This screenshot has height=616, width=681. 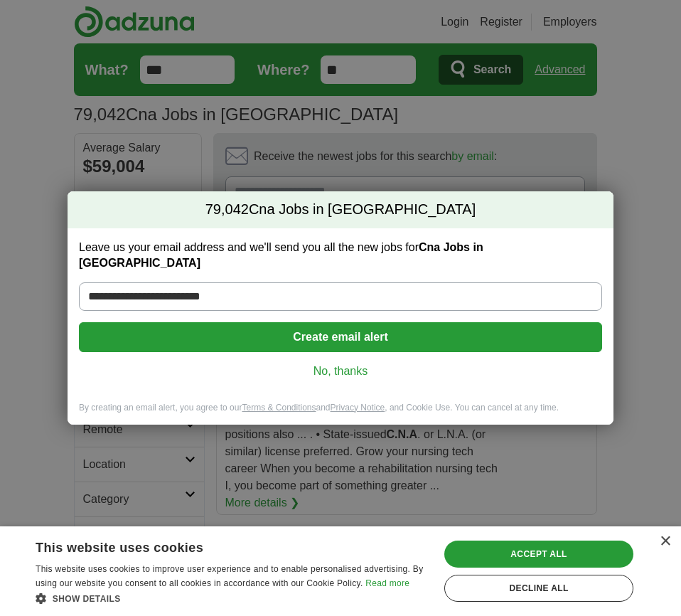 What do you see at coordinates (387, 583) in the screenshot?
I see `a: Read more, opens a new window` at bounding box center [387, 583].